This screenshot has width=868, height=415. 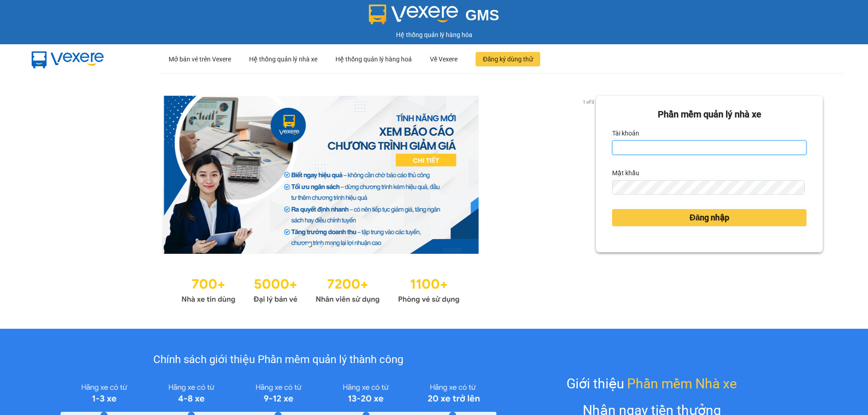 What do you see at coordinates (310, 245) in the screenshot?
I see `li: slide item 1` at bounding box center [310, 245].